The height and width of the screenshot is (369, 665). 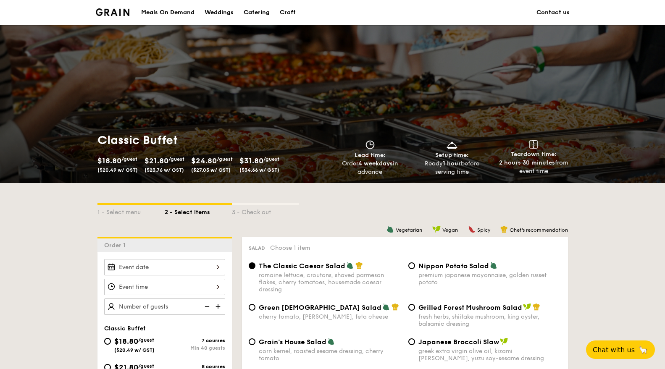 What do you see at coordinates (411, 307) in the screenshot?
I see `input: Grilled Forest Mushroom Saladfresh herbs, shiitake mushroom, king oyster, balsamic dressing` at bounding box center [411, 307].